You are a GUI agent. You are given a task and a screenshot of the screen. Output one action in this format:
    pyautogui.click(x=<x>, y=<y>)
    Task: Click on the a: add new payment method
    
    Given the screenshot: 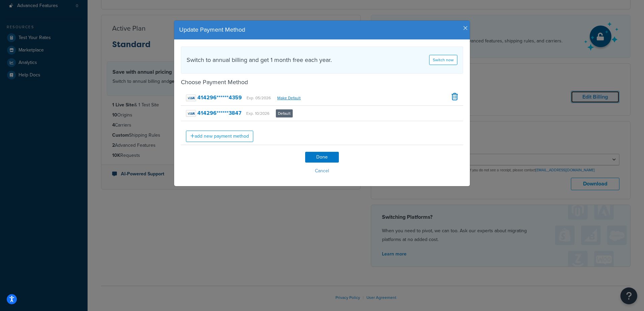 What is the action you would take?
    pyautogui.click(x=220, y=136)
    